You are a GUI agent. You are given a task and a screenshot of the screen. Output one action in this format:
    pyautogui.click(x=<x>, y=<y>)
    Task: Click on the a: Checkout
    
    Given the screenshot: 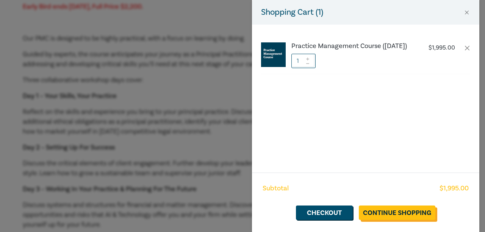 What is the action you would take?
    pyautogui.click(x=324, y=213)
    